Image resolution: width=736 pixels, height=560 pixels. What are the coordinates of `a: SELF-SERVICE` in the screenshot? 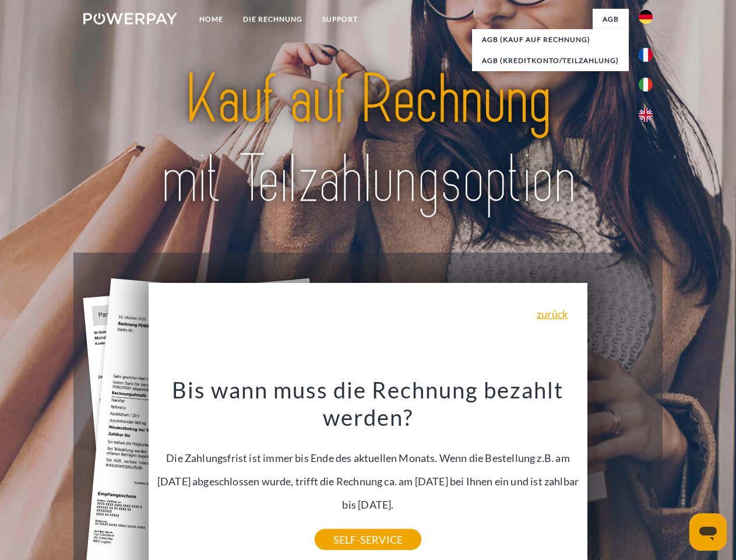 It's located at (368, 539).